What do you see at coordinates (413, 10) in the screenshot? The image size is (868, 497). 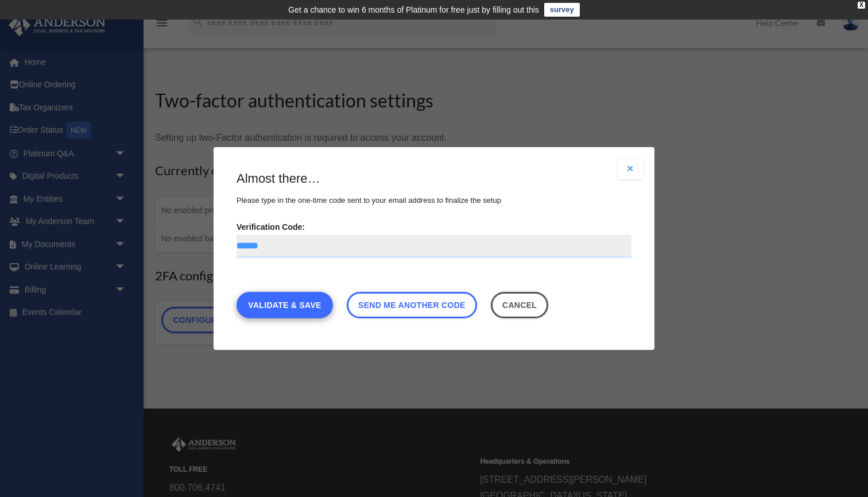 I see `div: Get a chance to win 6 months of Platinum for free just by filling out this` at bounding box center [413, 10].